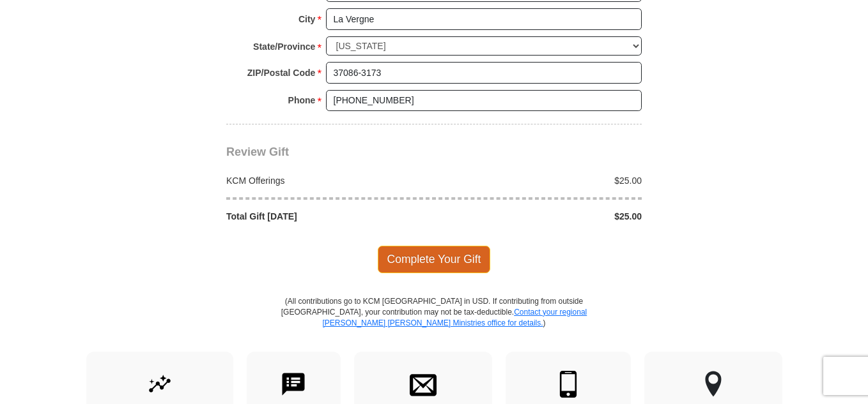 The image size is (868, 404). Describe the element at coordinates (302, 100) in the screenshot. I see `strong: Phone` at that location.